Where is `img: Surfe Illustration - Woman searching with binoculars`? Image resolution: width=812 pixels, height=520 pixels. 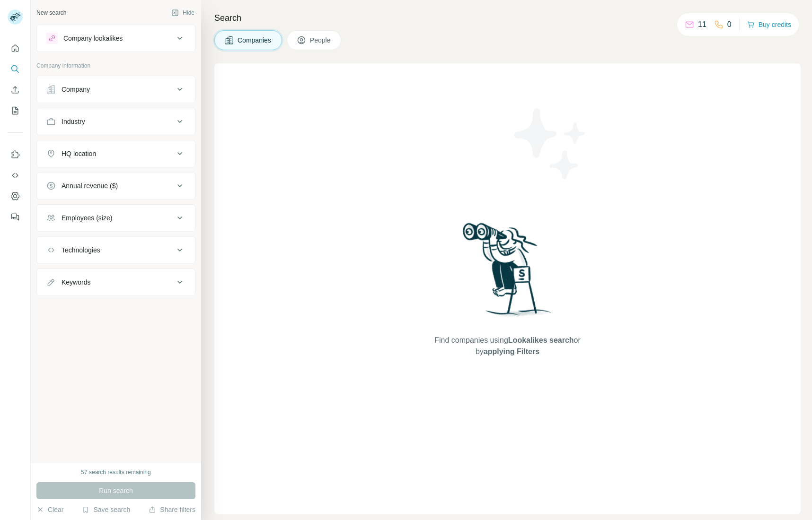 img: Surfe Illustration - Woman searching with binoculars is located at coordinates (508, 273).